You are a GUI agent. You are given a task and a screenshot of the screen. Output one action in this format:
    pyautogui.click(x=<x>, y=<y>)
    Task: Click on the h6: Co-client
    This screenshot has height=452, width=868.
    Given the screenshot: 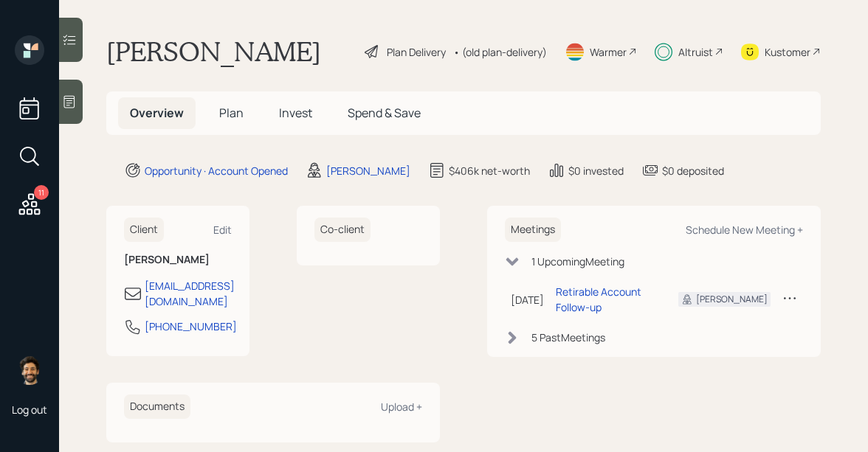 What is the action you would take?
    pyautogui.click(x=343, y=230)
    